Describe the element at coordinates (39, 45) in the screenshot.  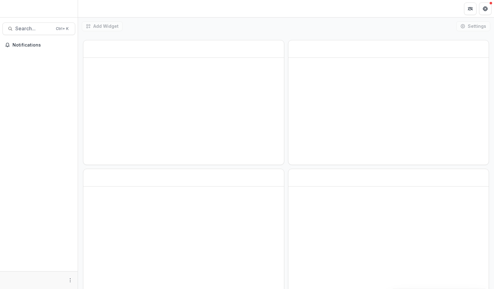
I see `button: Notifications` at that location.